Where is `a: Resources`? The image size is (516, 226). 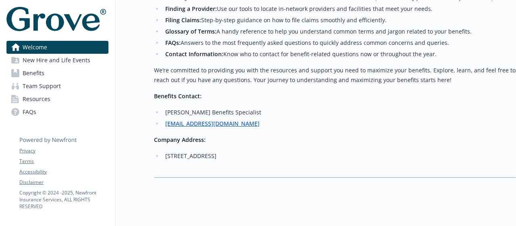 a: Resources is located at coordinates (57, 99).